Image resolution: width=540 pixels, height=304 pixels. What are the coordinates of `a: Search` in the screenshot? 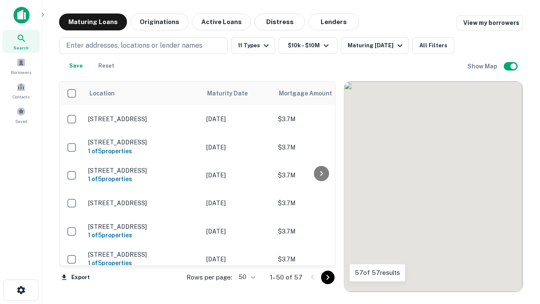 It's located at (21, 41).